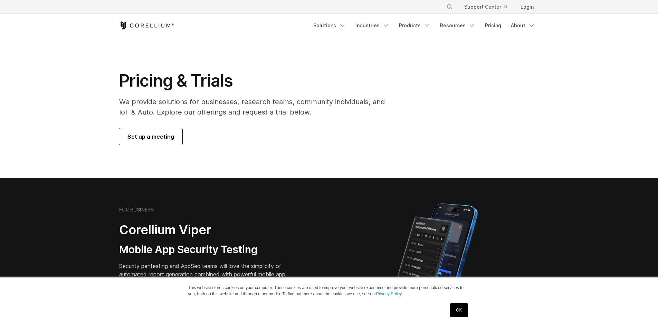 This screenshot has width=658, height=326. What do you see at coordinates (450, 7) in the screenshot?
I see `button: Search` at bounding box center [450, 7].